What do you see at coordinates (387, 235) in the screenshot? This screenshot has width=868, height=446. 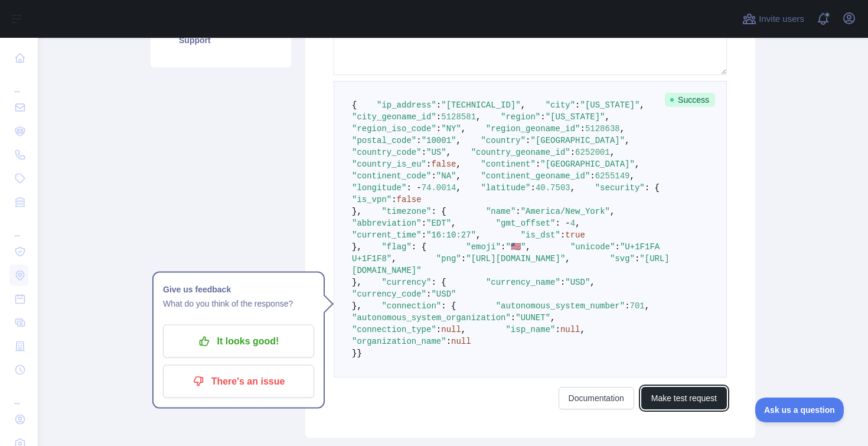 I see `span: "current_time"` at bounding box center [387, 235].